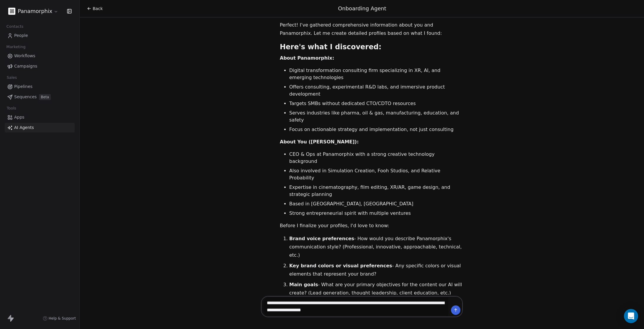 Image resolution: width=644 pixels, height=329 pixels. What do you see at coordinates (62, 318) in the screenshot?
I see `span: Help & Support` at bounding box center [62, 318].